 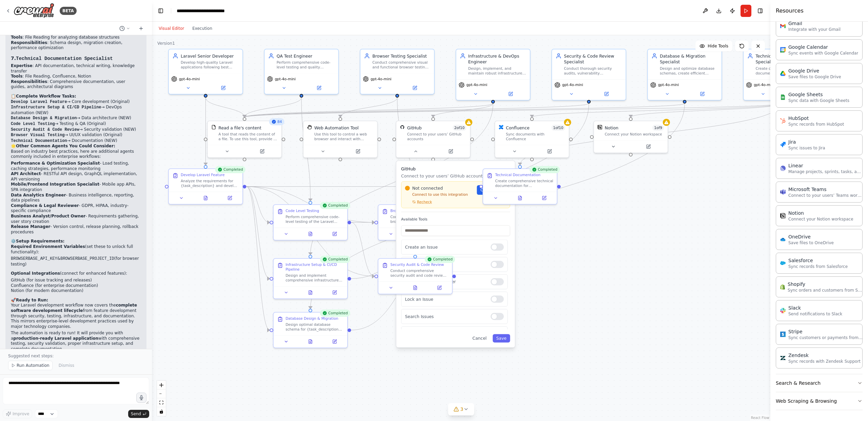 What do you see at coordinates (55, 164) in the screenshot?
I see `strong: Performance & Optimization Specialist` at bounding box center [55, 164].